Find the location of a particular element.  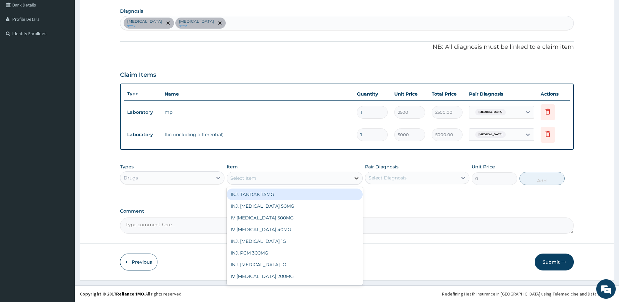

label: Item is located at coordinates (232, 167).